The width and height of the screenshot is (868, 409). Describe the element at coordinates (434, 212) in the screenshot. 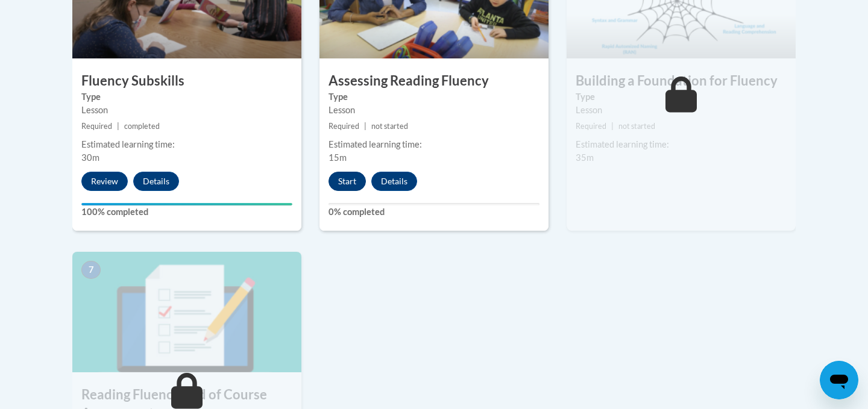

I see `label: 0% completed` at that location.